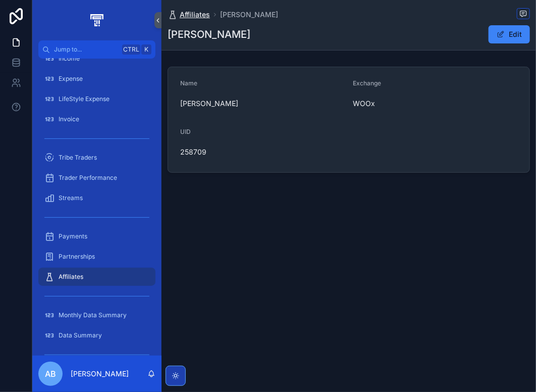  What do you see at coordinates (97, 315) in the screenshot?
I see `a: Monthly Data Summary` at bounding box center [97, 315].